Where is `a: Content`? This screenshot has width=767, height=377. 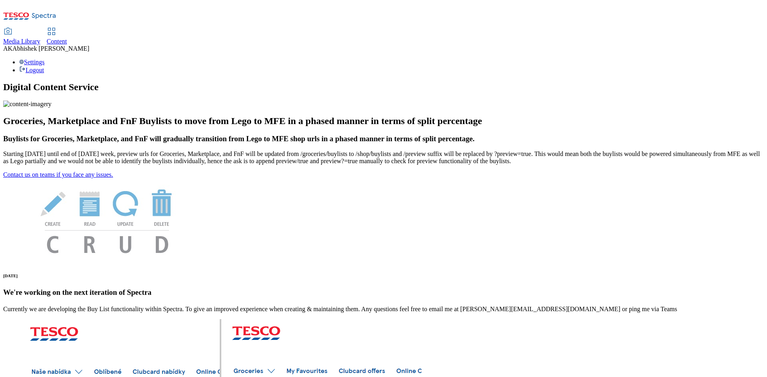
a: Content is located at coordinates (57, 37).